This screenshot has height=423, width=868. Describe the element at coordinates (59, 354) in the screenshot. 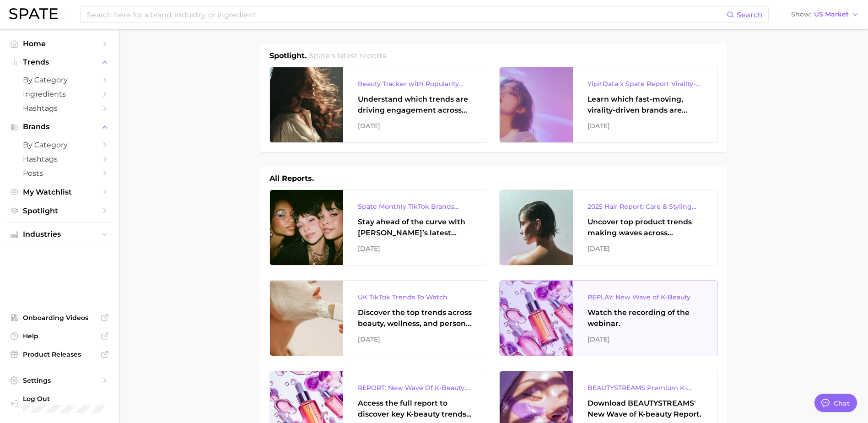

I see `span: Product Releases` at that location.